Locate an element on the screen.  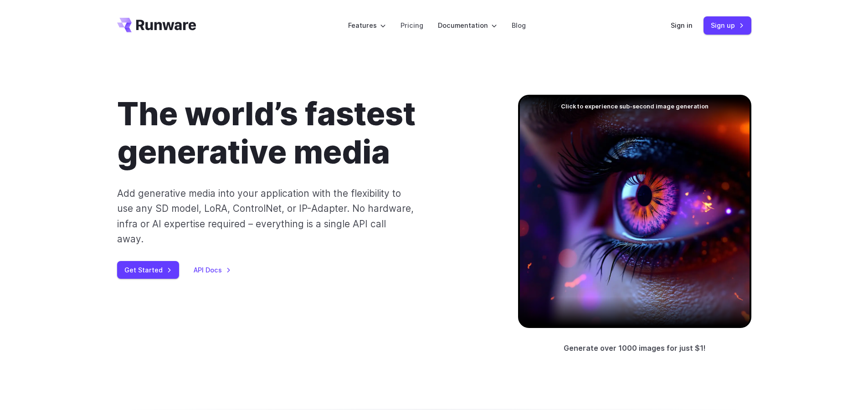
a: API Docs is located at coordinates (212, 270).